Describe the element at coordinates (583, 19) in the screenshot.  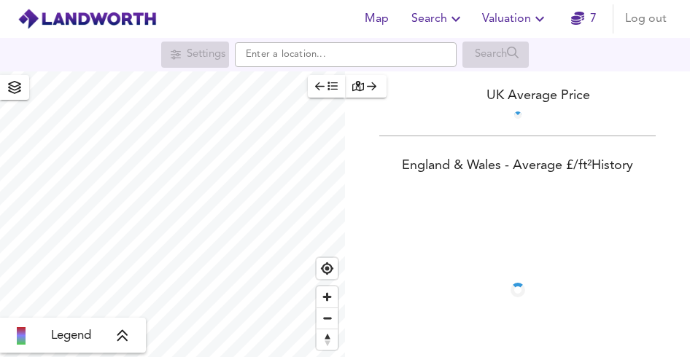
I see `button: 7` at that location.